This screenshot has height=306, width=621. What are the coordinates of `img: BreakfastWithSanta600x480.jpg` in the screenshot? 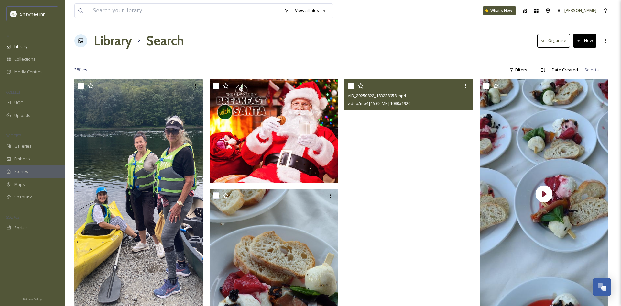 It's located at (274, 131).